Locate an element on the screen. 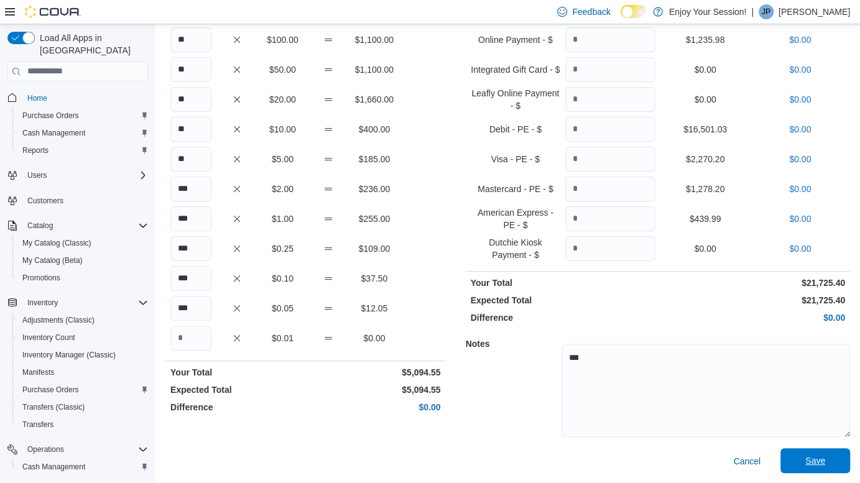  p: $400.00 is located at coordinates (374, 129).